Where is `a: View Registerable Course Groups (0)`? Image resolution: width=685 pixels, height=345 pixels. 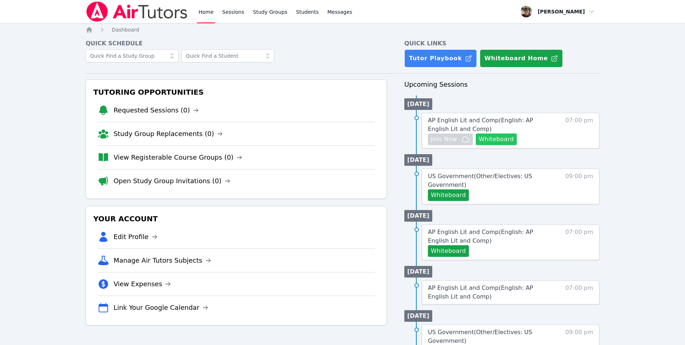 a: View Registerable Course Groups (0) is located at coordinates (178, 157).